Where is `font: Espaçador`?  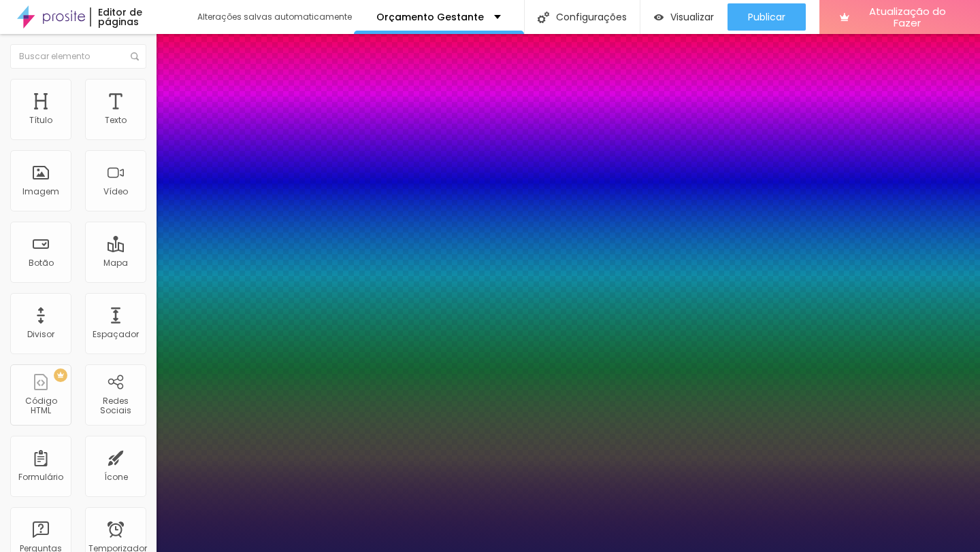
font: Espaçador is located at coordinates (115, 334).